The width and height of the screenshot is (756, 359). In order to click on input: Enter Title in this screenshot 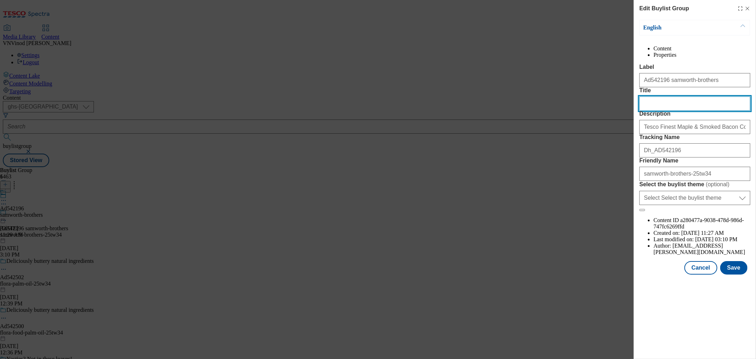, I will do `click(695, 103)`.